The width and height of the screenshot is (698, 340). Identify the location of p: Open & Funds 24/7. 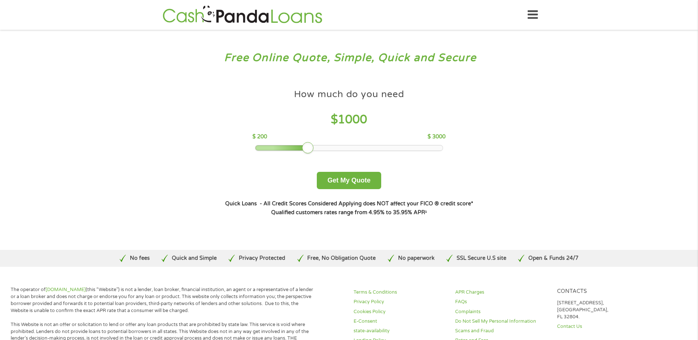
(553, 258).